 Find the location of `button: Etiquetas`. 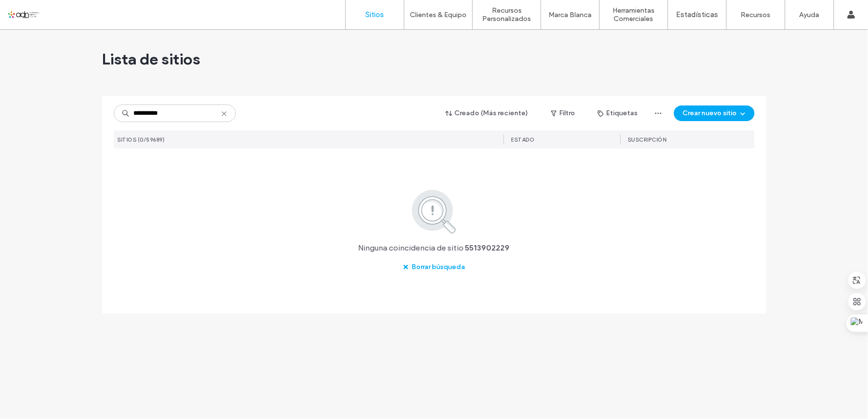

button: Etiquetas is located at coordinates (617, 114).